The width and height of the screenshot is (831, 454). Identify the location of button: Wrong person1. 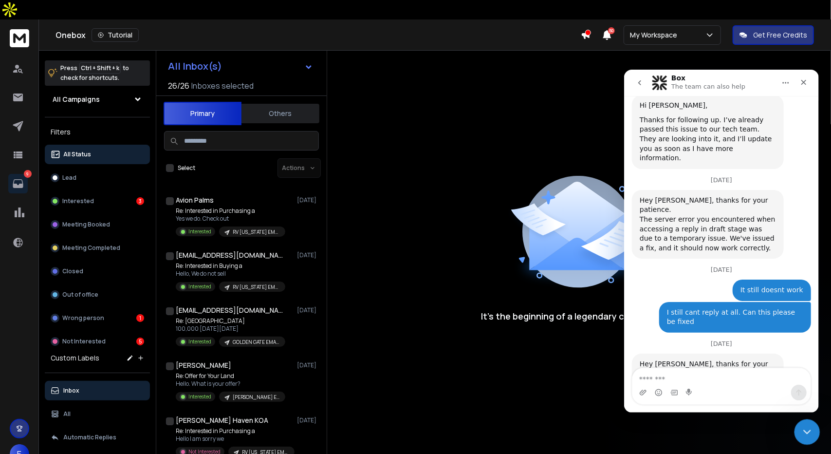
(97, 318).